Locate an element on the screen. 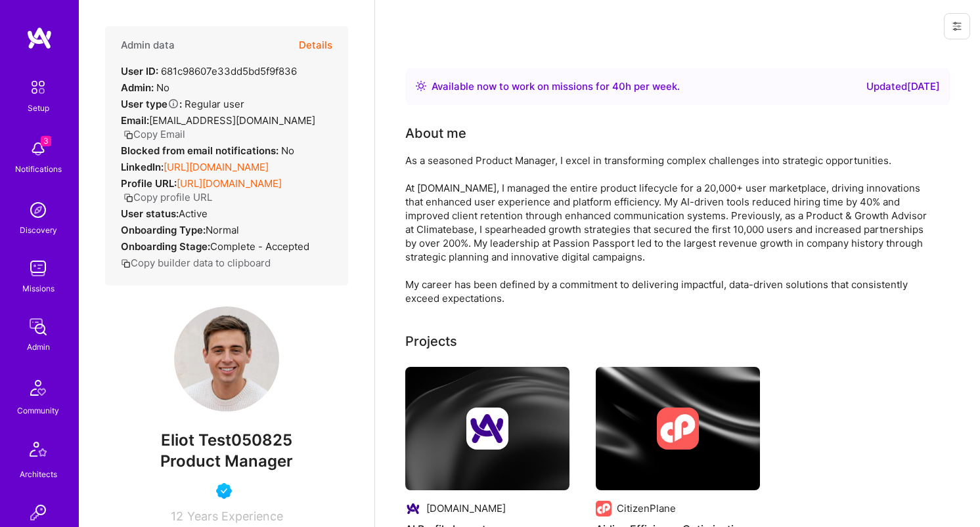 The image size is (980, 527). span: 3 is located at coordinates (46, 141).